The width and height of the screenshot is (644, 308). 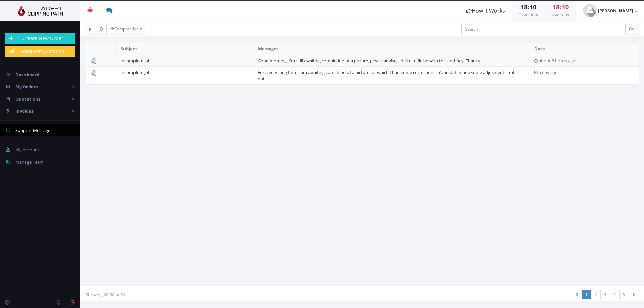 I want to click on span: September 15, 2025, so click(x=548, y=72).